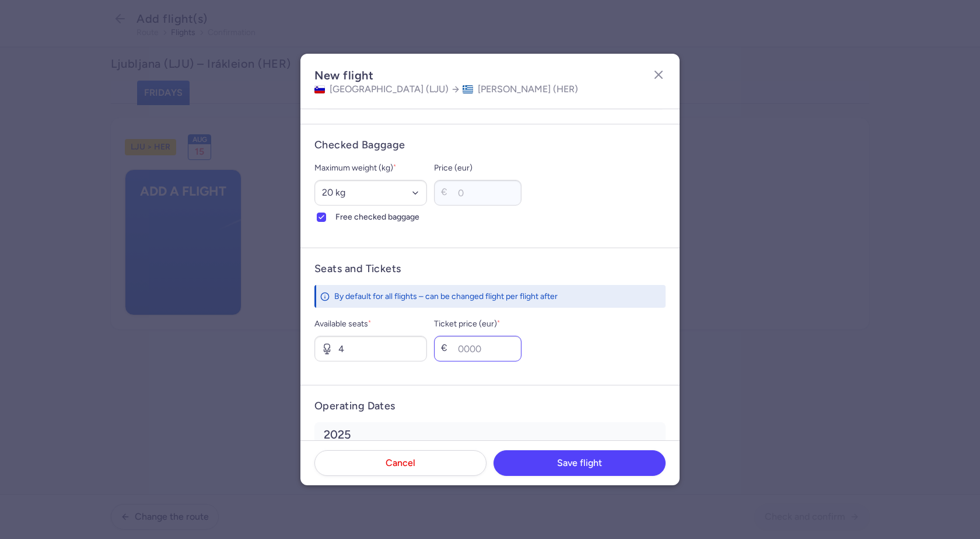 The height and width of the screenshot is (539, 980). Describe the element at coordinates (478, 168) in the screenshot. I see `label: Price (eur)` at that location.